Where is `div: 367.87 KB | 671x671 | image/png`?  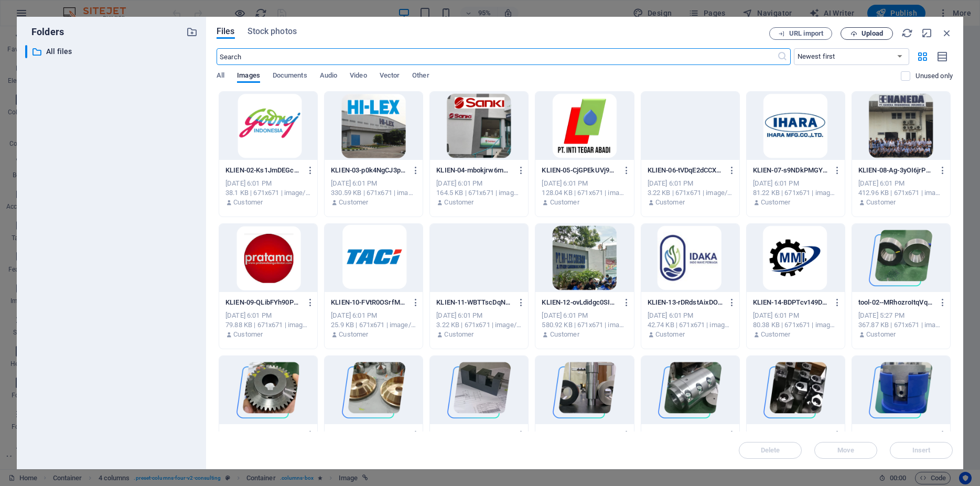 div: 367.87 KB | 671x671 | image/png is located at coordinates (901, 325).